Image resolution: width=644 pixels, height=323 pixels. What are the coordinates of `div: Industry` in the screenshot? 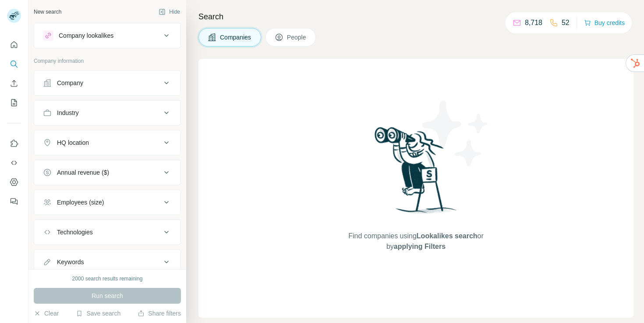 It's located at (68, 113).